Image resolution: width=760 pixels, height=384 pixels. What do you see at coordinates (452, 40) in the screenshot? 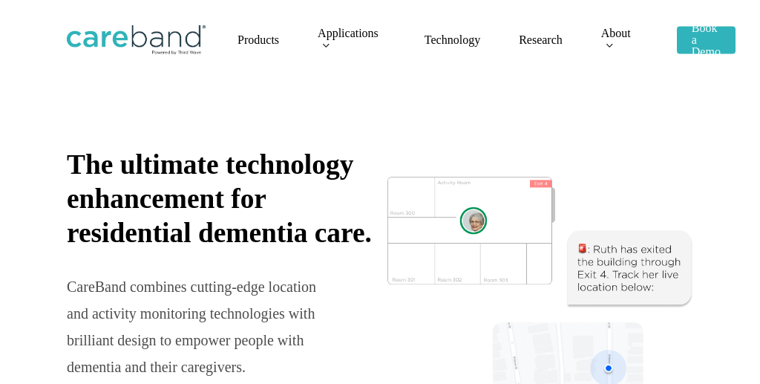
I see `a: Technology` at bounding box center [452, 40].